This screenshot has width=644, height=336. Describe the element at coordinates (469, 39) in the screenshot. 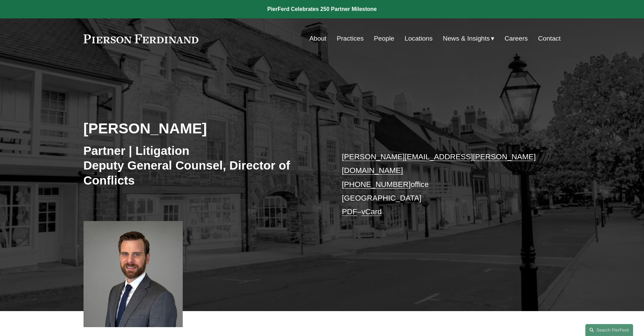

I see `a: folder dropdown` at that location.